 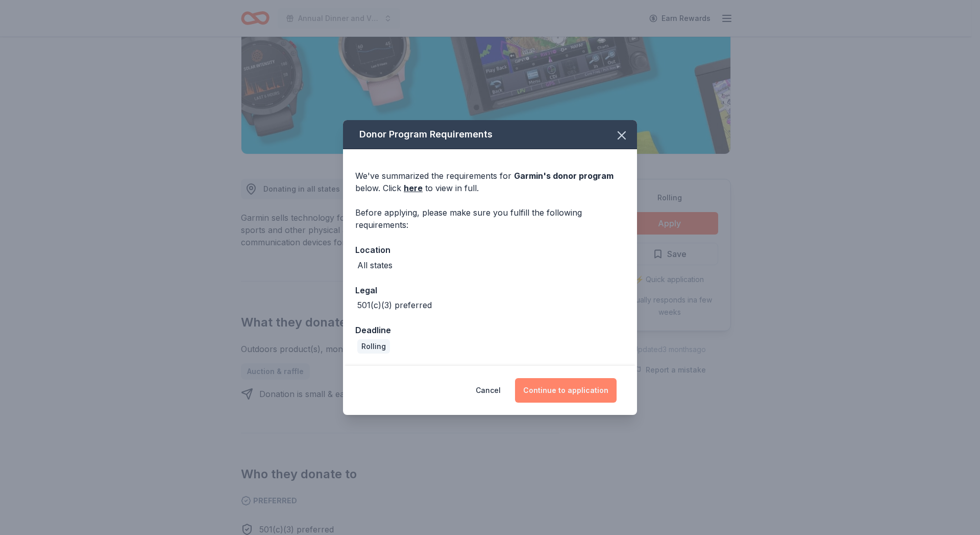 What do you see at coordinates (490, 219) in the screenshot?
I see `div: Before applying, please make sure you fulfill the following requirements:` at bounding box center [490, 219].